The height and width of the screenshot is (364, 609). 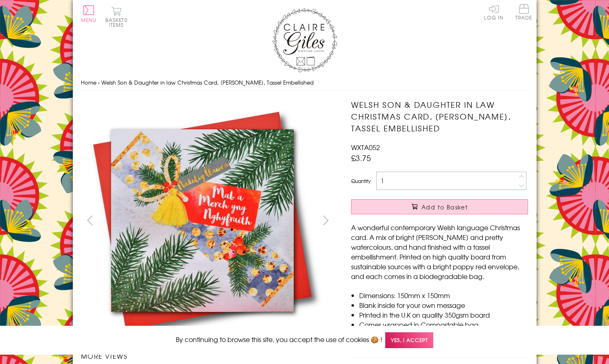 What do you see at coordinates (116, 17) in the screenshot?
I see `button: Basket0 items` at bounding box center [116, 17].